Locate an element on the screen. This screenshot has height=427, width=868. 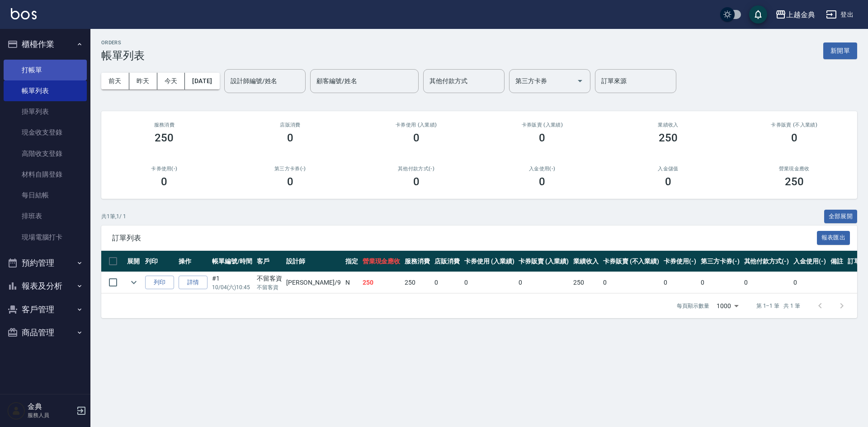
div: 1000 is located at coordinates (728, 306).